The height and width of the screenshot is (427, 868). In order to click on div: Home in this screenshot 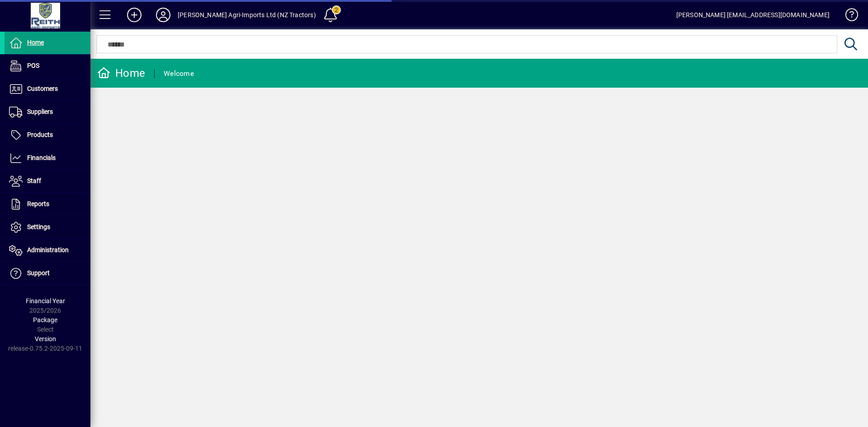, I will do `click(121, 73)`.